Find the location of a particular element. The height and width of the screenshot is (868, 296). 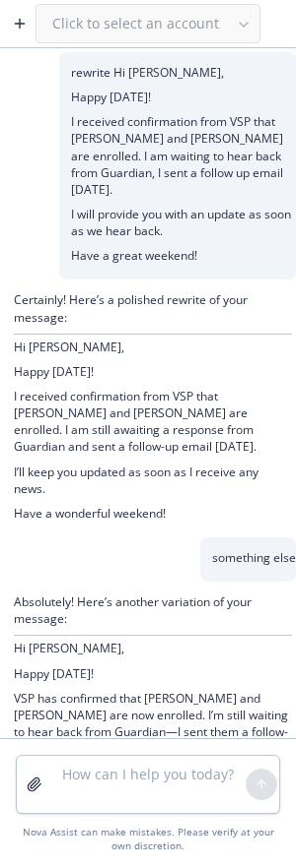

p: Certainly! Here’s a polished rewrite of your message: is located at coordinates (152, 309).